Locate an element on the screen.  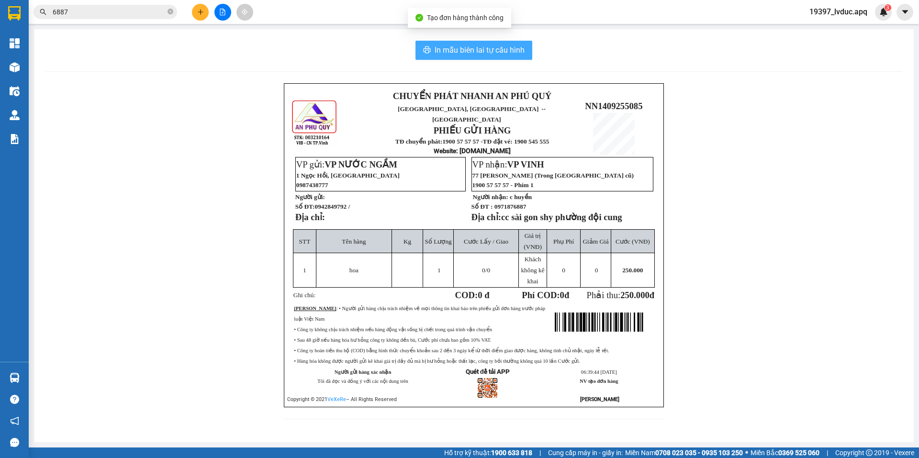
span: notification is located at coordinates (14, 421).